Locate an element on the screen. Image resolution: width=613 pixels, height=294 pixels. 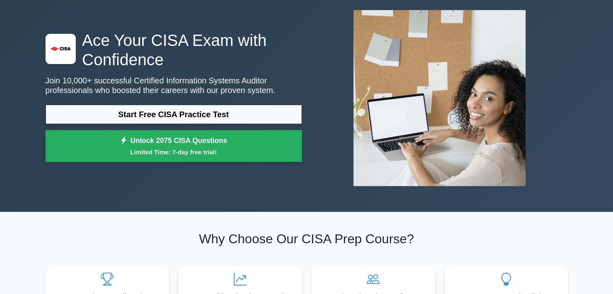
a: Start Free CISA Practice Test is located at coordinates (174, 114).